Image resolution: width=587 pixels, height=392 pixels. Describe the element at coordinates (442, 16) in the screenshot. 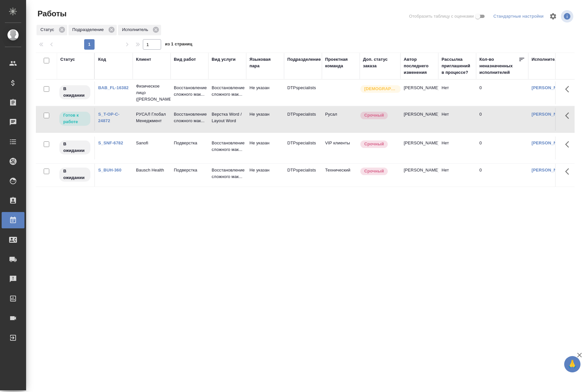

I see `span: Отобразить таблицу с оценками` at that location.